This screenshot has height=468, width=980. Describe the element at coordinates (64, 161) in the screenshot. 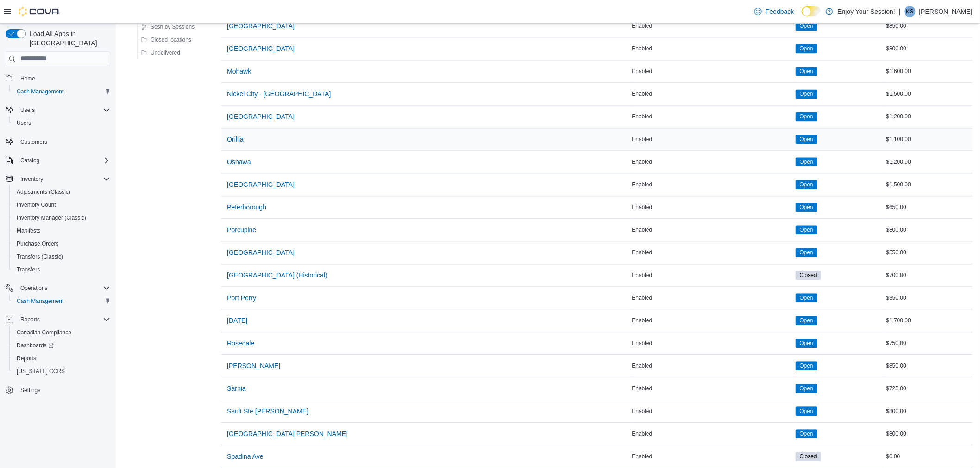

I see `span: Catalog` at that location.